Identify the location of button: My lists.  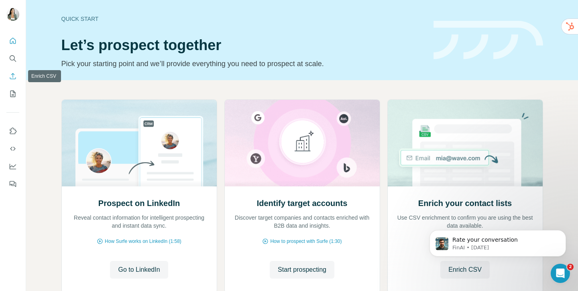
(13, 94).